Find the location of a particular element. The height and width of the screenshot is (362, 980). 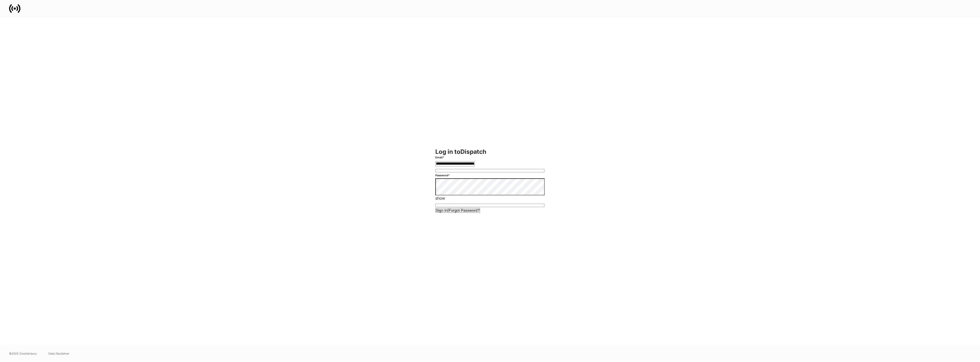

p: show is located at coordinates (490, 199).